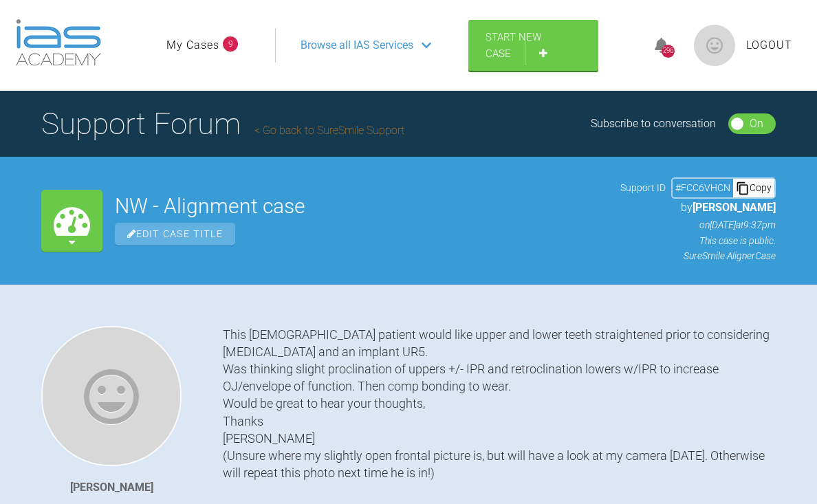  Describe the element at coordinates (329, 130) in the screenshot. I see `a: Go back to SureSmile Support` at that location.